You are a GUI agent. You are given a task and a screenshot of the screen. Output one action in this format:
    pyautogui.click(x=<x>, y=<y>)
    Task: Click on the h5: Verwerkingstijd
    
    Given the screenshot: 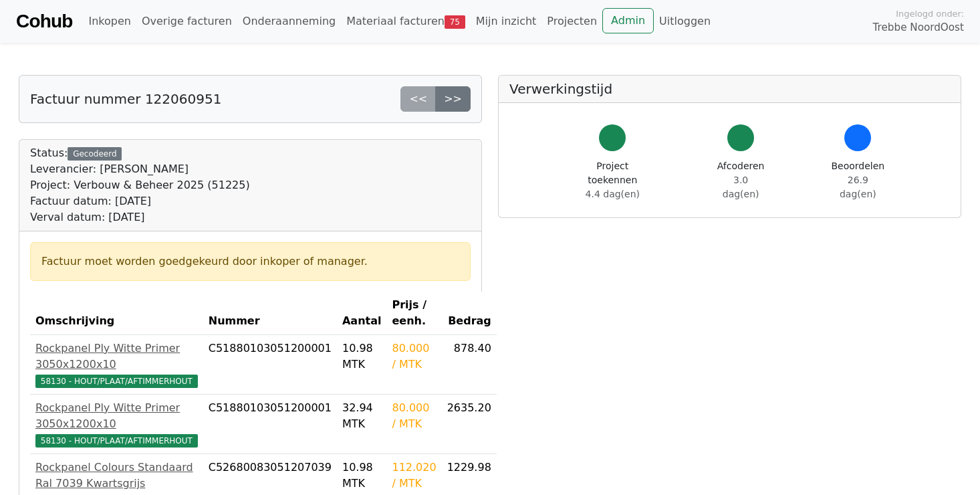 What is the action you would take?
    pyautogui.click(x=729, y=89)
    